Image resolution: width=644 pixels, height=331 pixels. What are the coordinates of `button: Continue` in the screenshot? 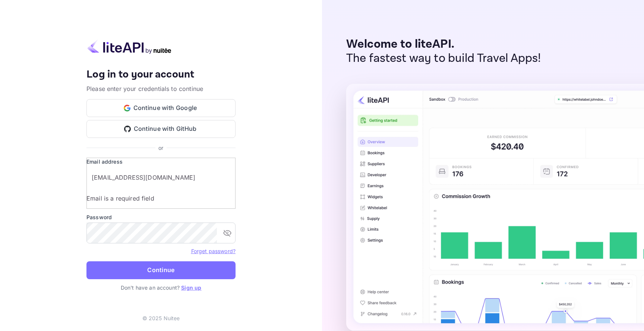 It's located at (161, 271).